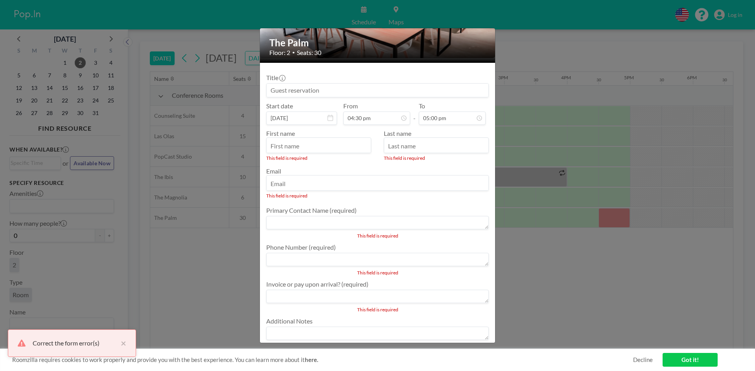  What do you see at coordinates (280, 133) in the screenshot?
I see `label: First name` at bounding box center [280, 133].